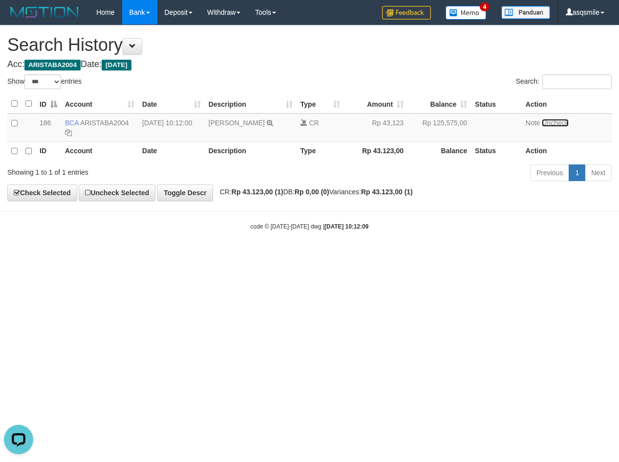  Describe the element at coordinates (172, 104) in the screenshot. I see `th: Date: activate to sort column ascending` at that location.